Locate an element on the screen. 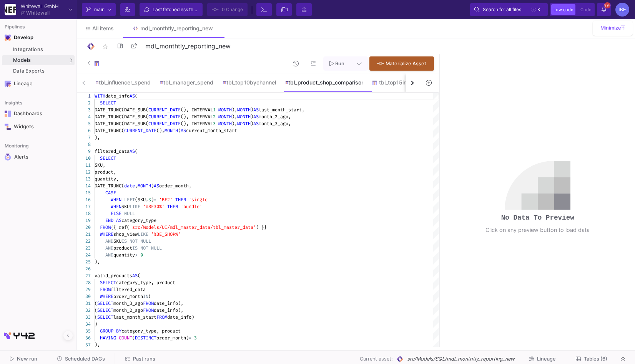  div: 12 is located at coordinates (84, 172).